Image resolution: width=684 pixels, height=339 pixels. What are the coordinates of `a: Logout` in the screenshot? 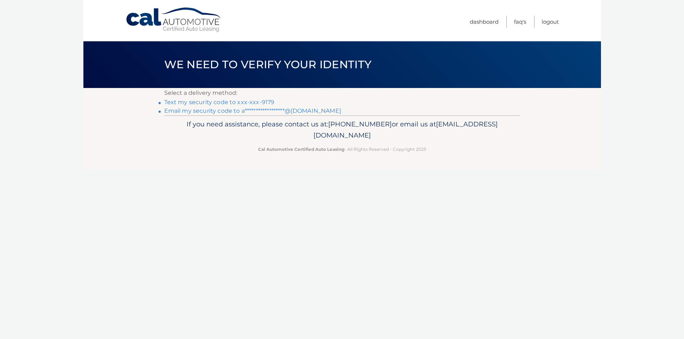 It's located at (550, 22).